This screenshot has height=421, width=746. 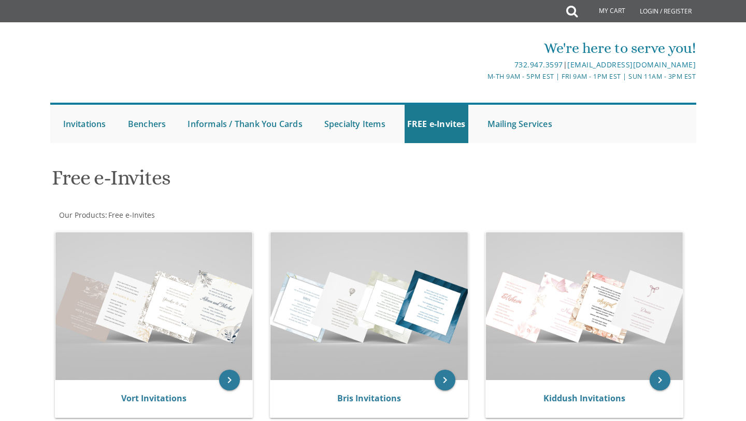 What do you see at coordinates (84, 124) in the screenshot?
I see `a: Invitations` at bounding box center [84, 124].